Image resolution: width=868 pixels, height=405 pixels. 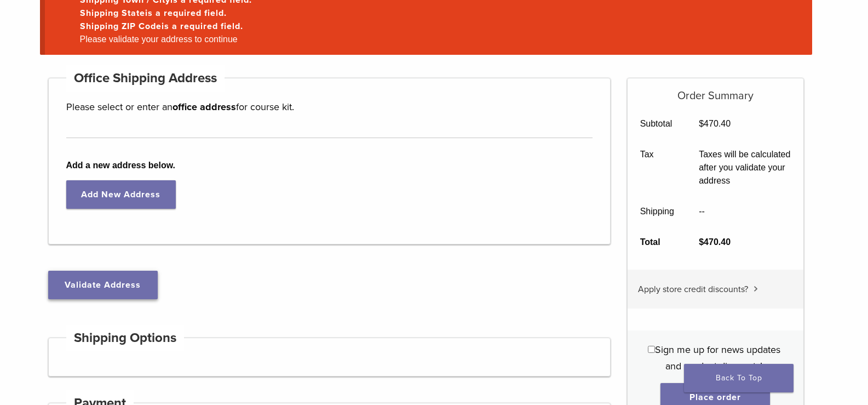 What do you see at coordinates (435, 40) in the screenshot?
I see `li: Please validate your address to continue` at bounding box center [435, 40].